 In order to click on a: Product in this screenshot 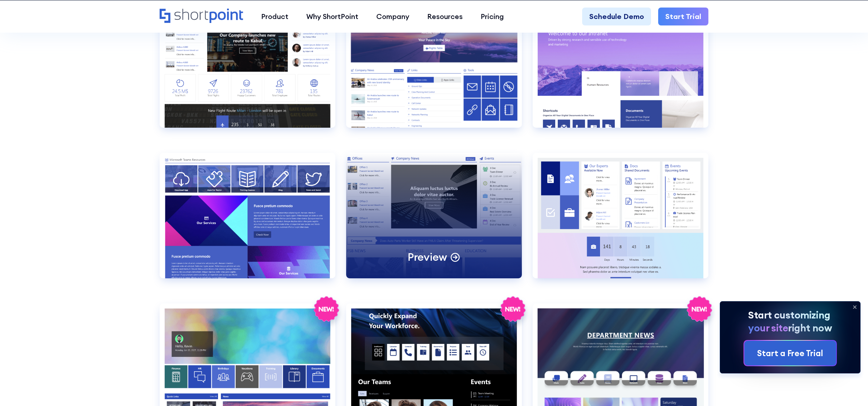, I will do `click(275, 16)`.